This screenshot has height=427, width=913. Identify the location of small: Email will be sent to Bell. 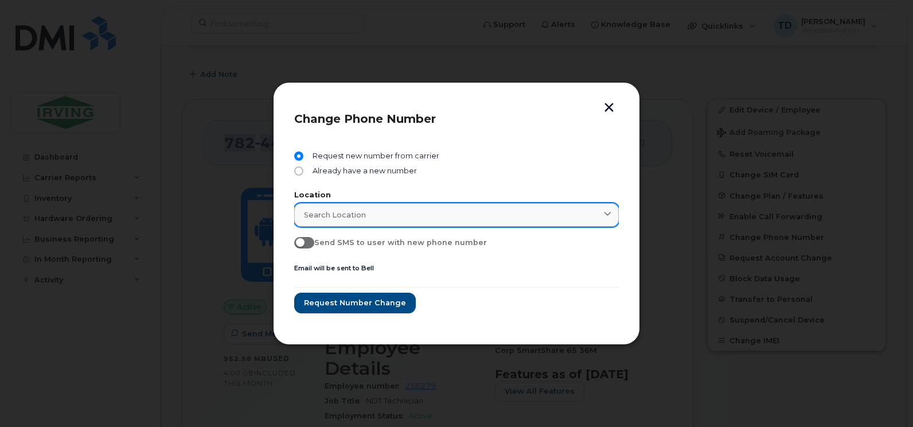
(334, 268).